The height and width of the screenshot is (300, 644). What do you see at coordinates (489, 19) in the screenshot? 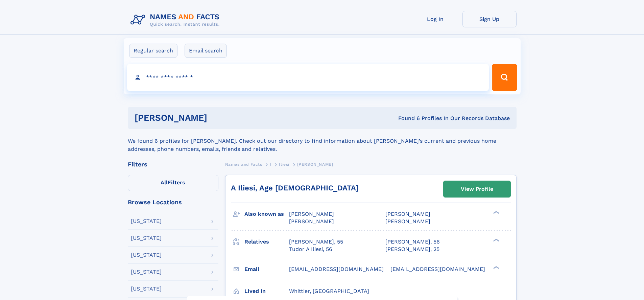
I see `a: Sign Up` at bounding box center [489, 19].